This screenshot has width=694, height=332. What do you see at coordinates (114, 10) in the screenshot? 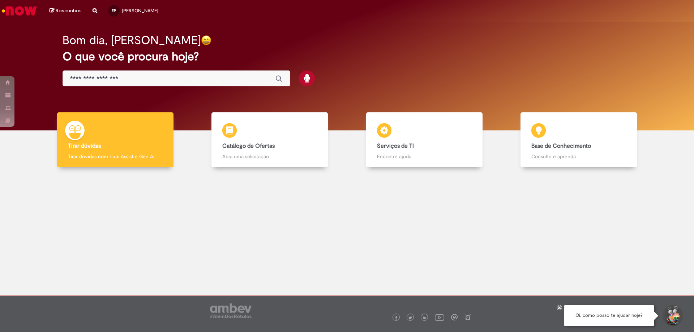
I see `span: EP` at bounding box center [114, 10].